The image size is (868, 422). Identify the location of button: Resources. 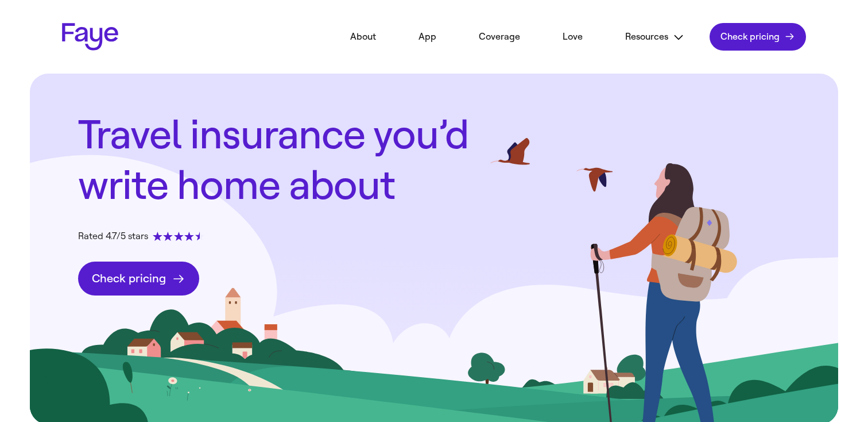
(655, 37).